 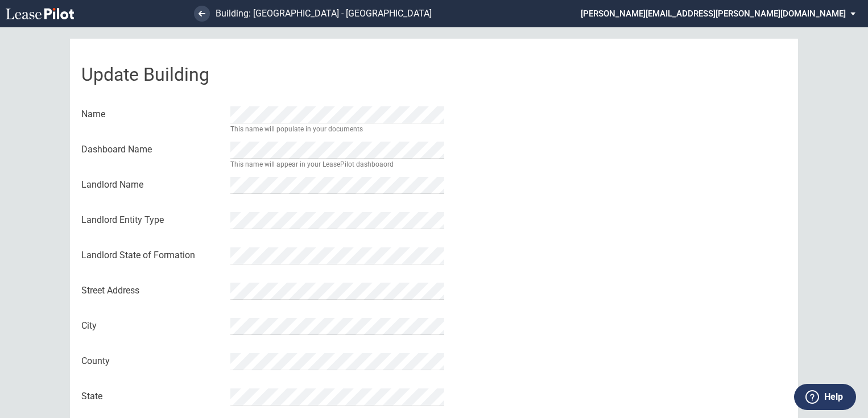 I want to click on div: This name will appear in your LeasePilot dashboaord, so click(x=311, y=164).